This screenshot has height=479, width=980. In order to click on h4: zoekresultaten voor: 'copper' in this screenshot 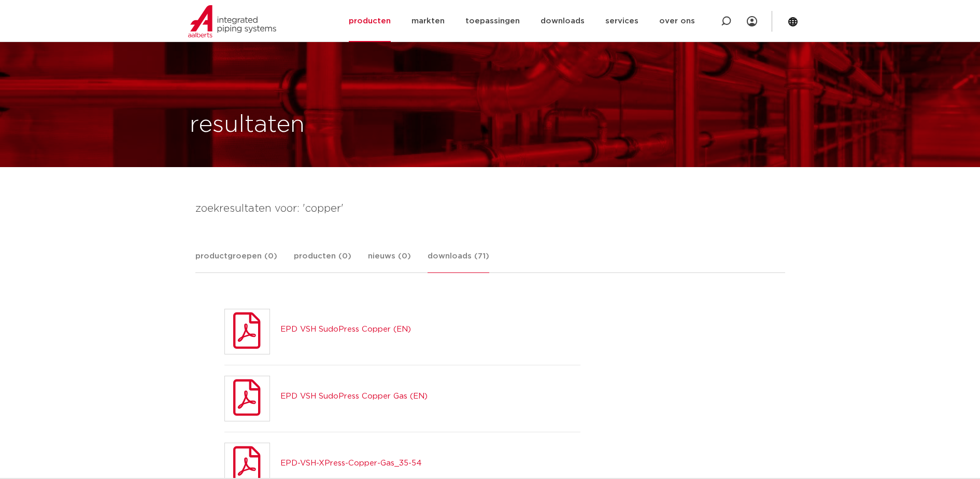, I will do `click(490, 209)`.